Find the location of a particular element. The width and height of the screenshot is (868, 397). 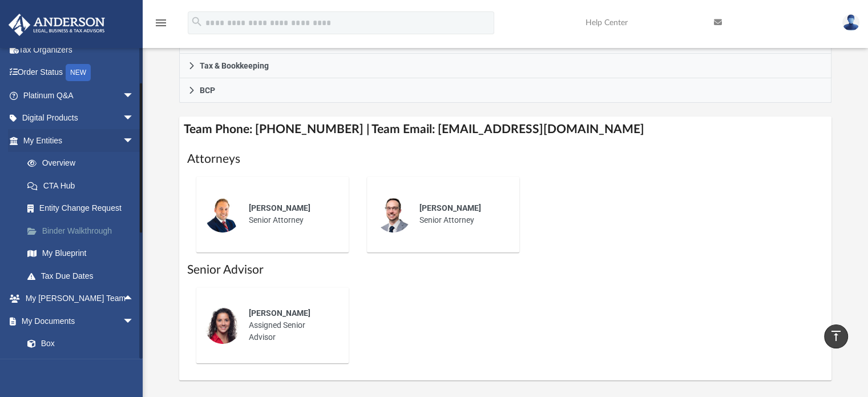

a: BCP is located at coordinates (506, 90).